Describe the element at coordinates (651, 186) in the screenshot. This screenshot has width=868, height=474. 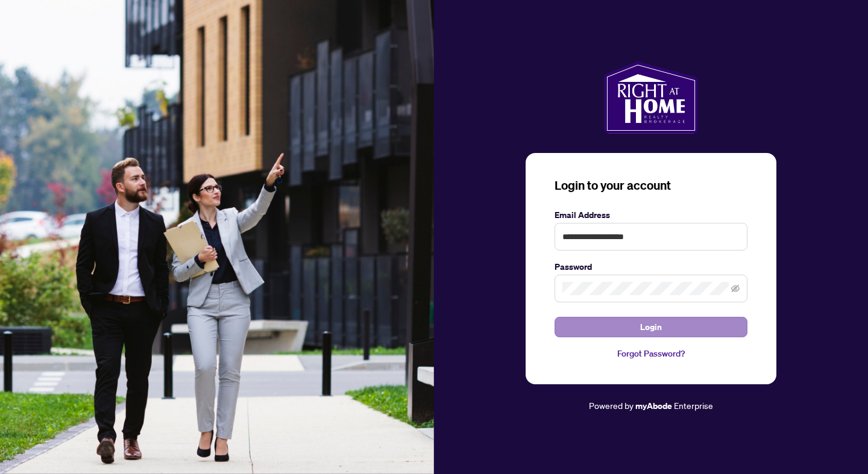
I see `h3: Login to your account` at that location.